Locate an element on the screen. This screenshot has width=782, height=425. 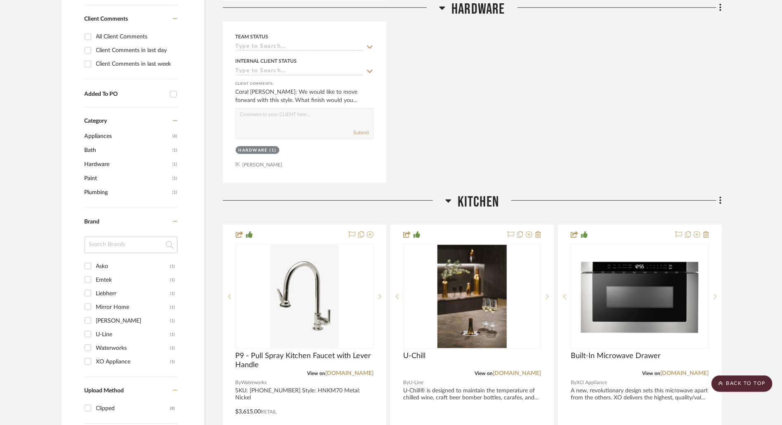
div: U-Line is located at coordinates (133, 334).